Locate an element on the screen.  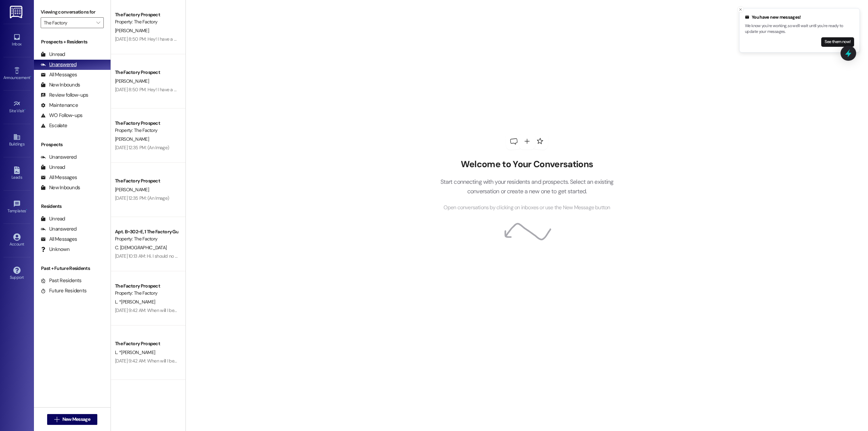
div: Past + Future Residents is located at coordinates (72, 268).